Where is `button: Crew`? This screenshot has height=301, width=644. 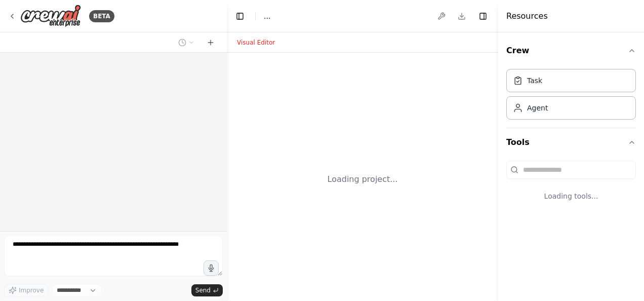 button: Crew is located at coordinates (571, 51).